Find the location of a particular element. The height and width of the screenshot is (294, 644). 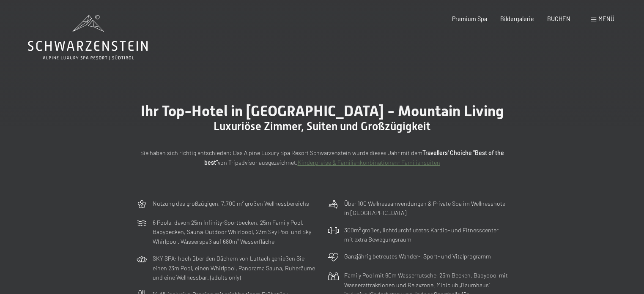

p: Nutzung des großzügigen, 7.700 m² großen Wellnessbereichs is located at coordinates (231, 203).